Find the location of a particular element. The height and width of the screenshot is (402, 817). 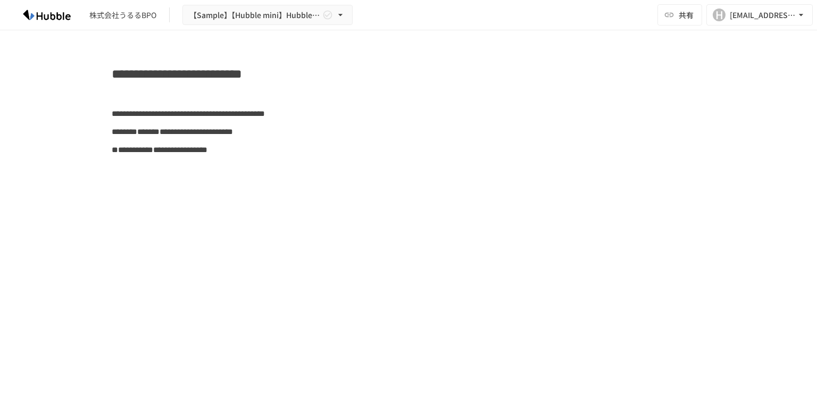

span: 共有 is located at coordinates (686, 15).